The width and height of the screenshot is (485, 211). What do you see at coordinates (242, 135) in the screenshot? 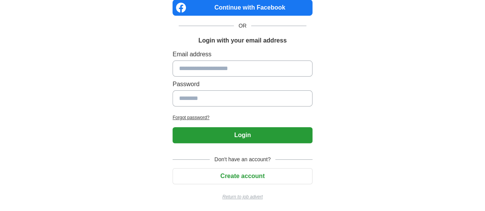
I see `button: Login` at bounding box center [242, 135].